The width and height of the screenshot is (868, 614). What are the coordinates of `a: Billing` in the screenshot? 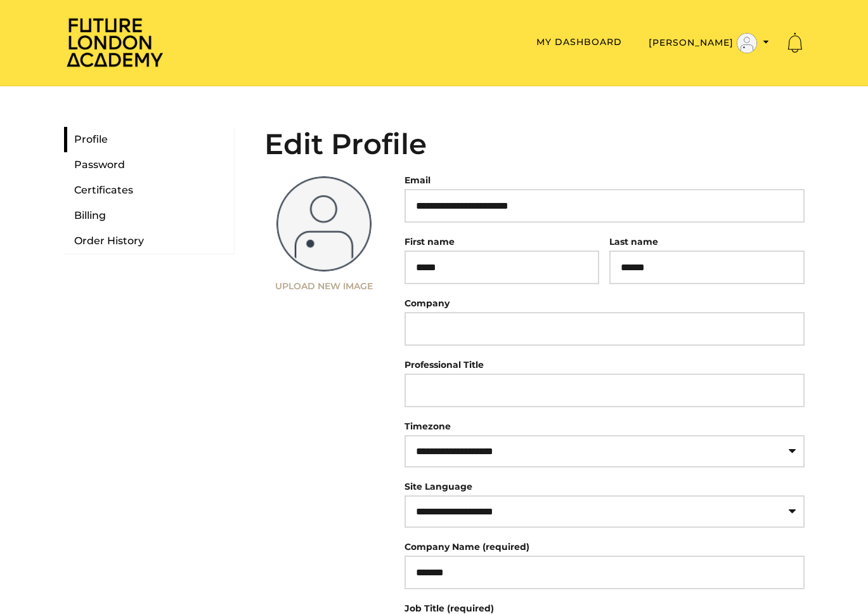 It's located at (149, 216).